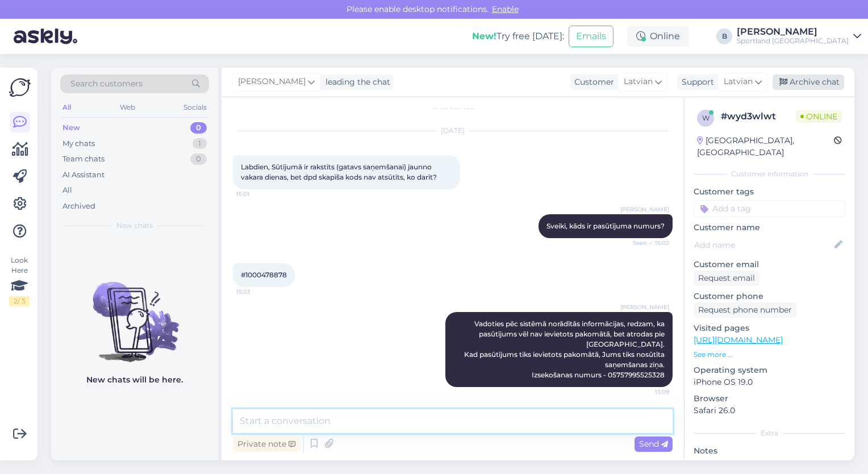 The width and height of the screenshot is (868, 474). Describe the element at coordinates (769, 433) in the screenshot. I see `div: Extra` at that location.